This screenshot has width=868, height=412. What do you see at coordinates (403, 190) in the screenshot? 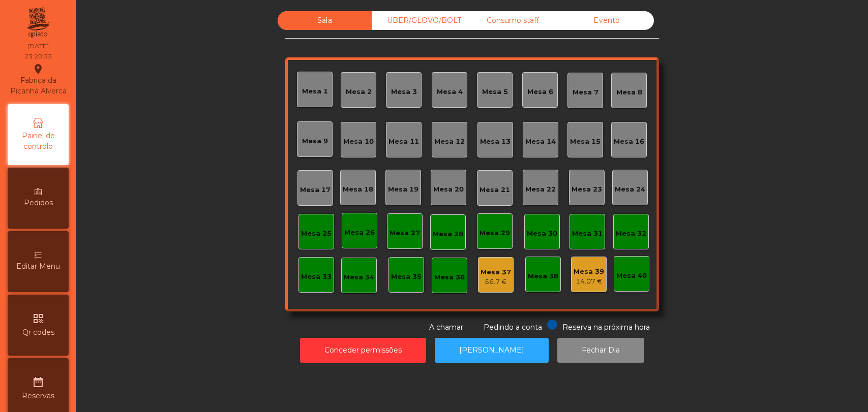
I see `div: Mesa 19` at bounding box center [403, 190].